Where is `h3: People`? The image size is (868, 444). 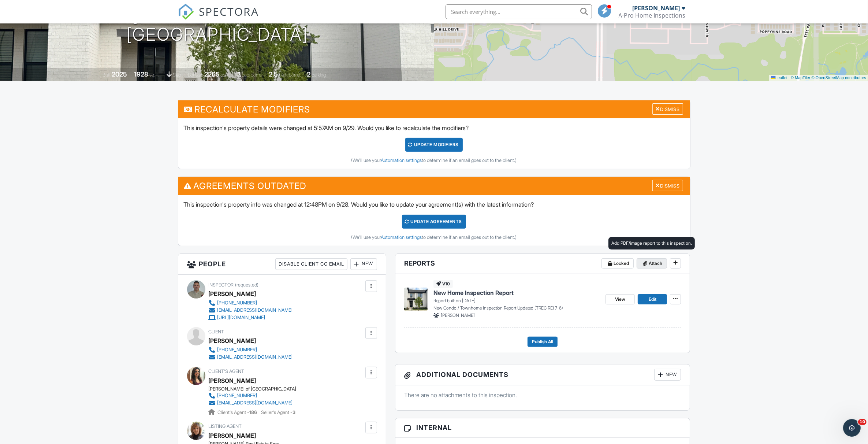
h3: People is located at coordinates (282, 264).